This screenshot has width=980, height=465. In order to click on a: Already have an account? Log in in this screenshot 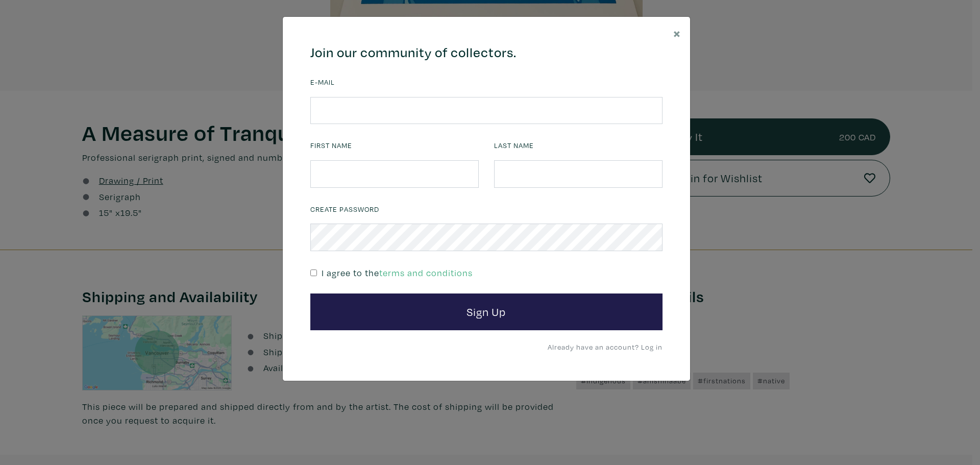, I will do `click(605, 347)`.